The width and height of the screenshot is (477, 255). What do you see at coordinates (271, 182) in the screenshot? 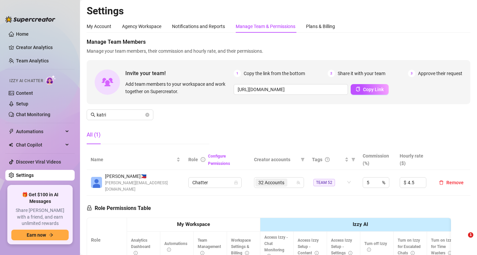
I see `span: 32 Accounts` at bounding box center [271, 182].